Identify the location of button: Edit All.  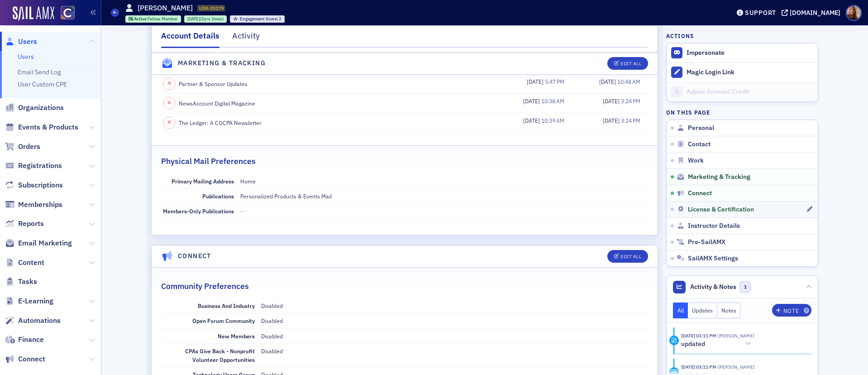
(628, 256).